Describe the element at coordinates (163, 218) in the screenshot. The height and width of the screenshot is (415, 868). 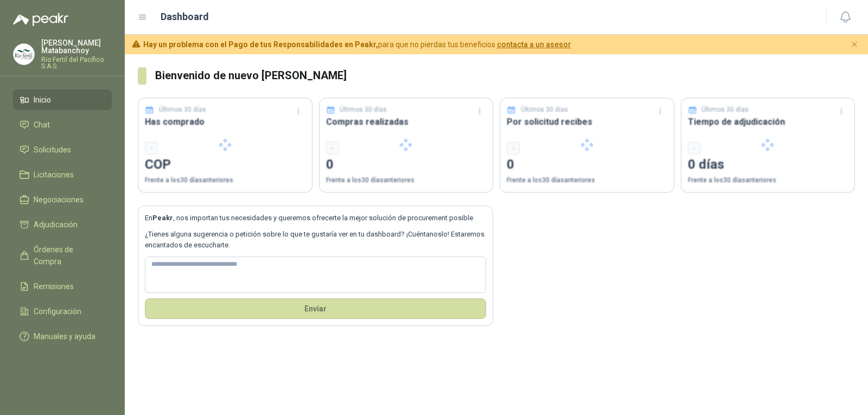
I see `b: Peakr` at that location.